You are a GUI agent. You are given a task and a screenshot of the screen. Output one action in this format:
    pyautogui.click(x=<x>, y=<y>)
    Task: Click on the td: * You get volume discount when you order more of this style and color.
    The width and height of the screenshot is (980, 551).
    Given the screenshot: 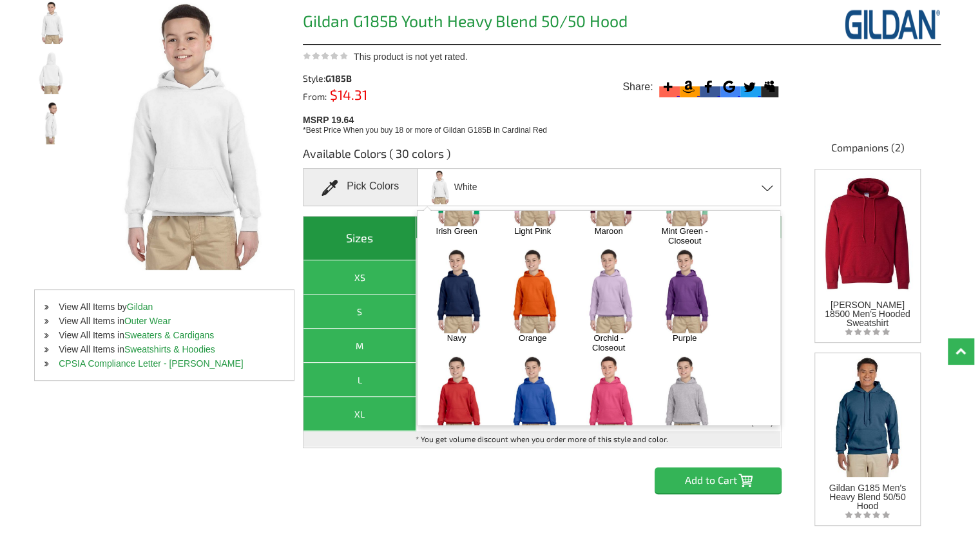 What is the action you would take?
    pyautogui.click(x=542, y=439)
    